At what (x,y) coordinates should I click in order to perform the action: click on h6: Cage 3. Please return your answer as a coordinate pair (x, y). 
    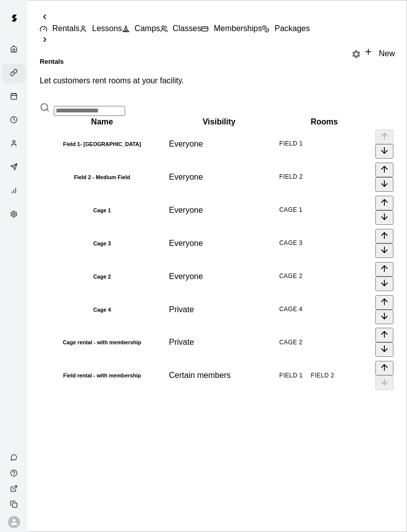
    Looking at the image, I should click on (102, 244).